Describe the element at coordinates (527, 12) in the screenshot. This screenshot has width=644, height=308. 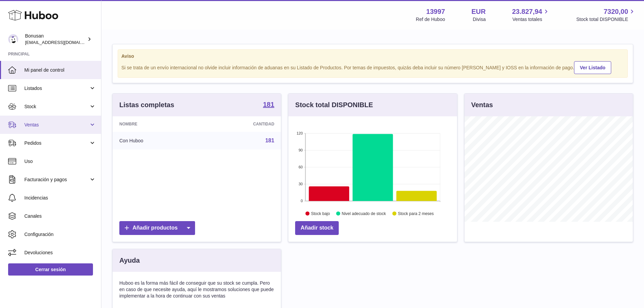
I see `span: 23.827,94` at that location.